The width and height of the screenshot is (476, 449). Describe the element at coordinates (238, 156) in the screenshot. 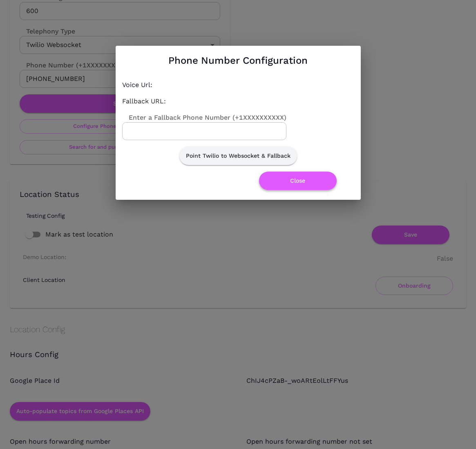

I see `button: Point Twilio to Websocket & Fallback` at that location.